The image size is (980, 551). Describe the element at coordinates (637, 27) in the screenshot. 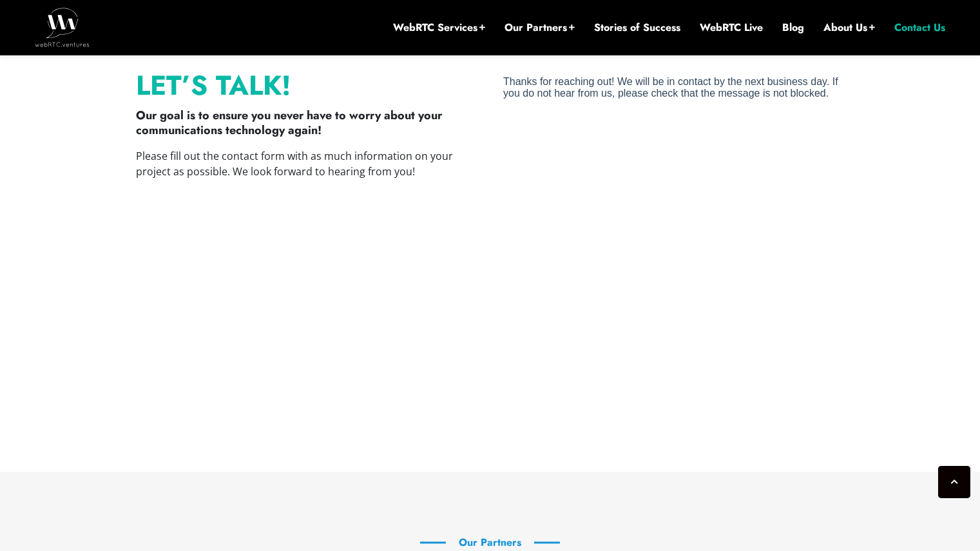

I see `a: Stories of Success` at that location.